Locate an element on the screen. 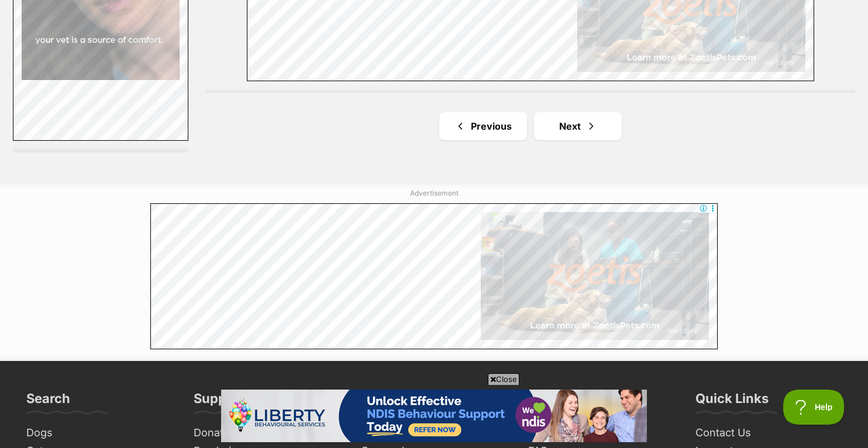 The width and height of the screenshot is (868, 448). nav: Pagination is located at coordinates (530, 126).